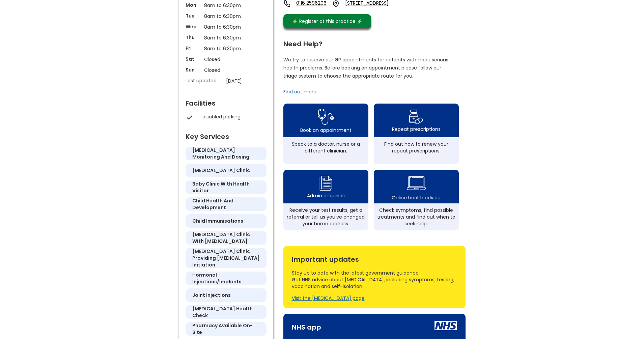 The height and width of the screenshot is (339, 644). I want to click on div: Receive your test results, get a referral or tell us you’ve changed your home address., so click(326, 217).